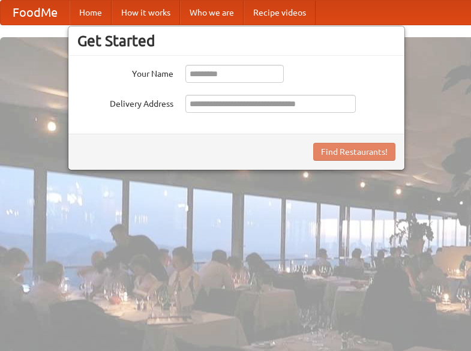  What do you see at coordinates (354, 152) in the screenshot?
I see `button: Find Restaurants!` at bounding box center [354, 152].